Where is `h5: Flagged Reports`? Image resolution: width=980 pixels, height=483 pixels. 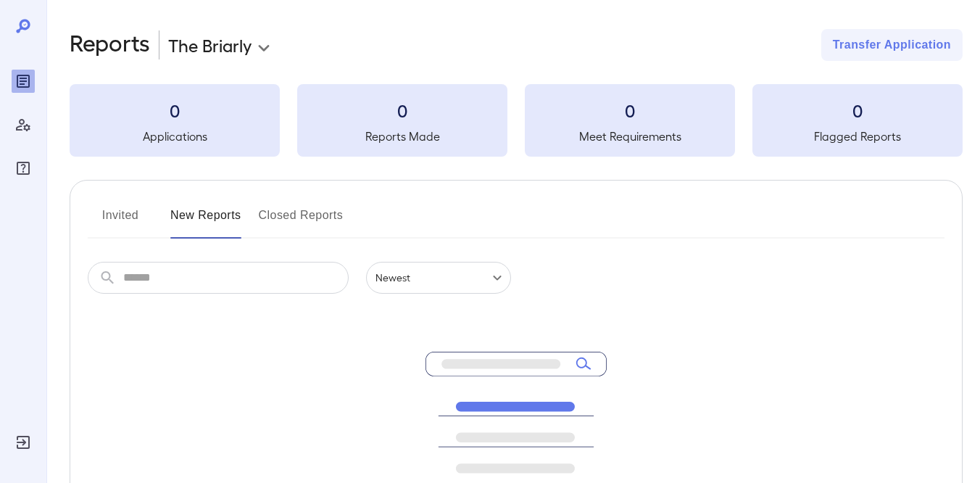 h5: Flagged Reports is located at coordinates (858, 136).